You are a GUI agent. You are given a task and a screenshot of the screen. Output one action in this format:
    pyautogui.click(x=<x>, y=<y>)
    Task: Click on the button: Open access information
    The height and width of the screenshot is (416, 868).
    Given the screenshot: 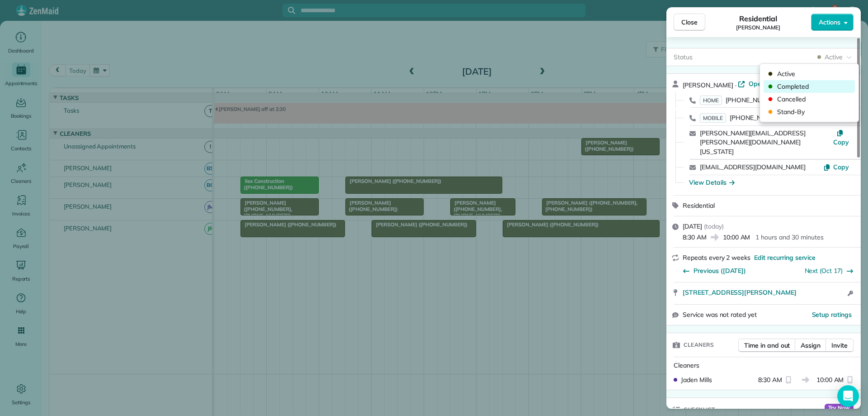 What is the action you would take?
    pyautogui.click(x=850, y=293)
    